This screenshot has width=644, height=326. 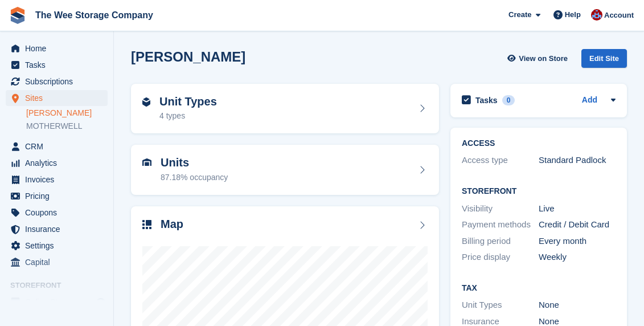 What do you see at coordinates (285, 169) in the screenshot?
I see `a: Units 87.18% occupancy` at bounding box center [285, 169].